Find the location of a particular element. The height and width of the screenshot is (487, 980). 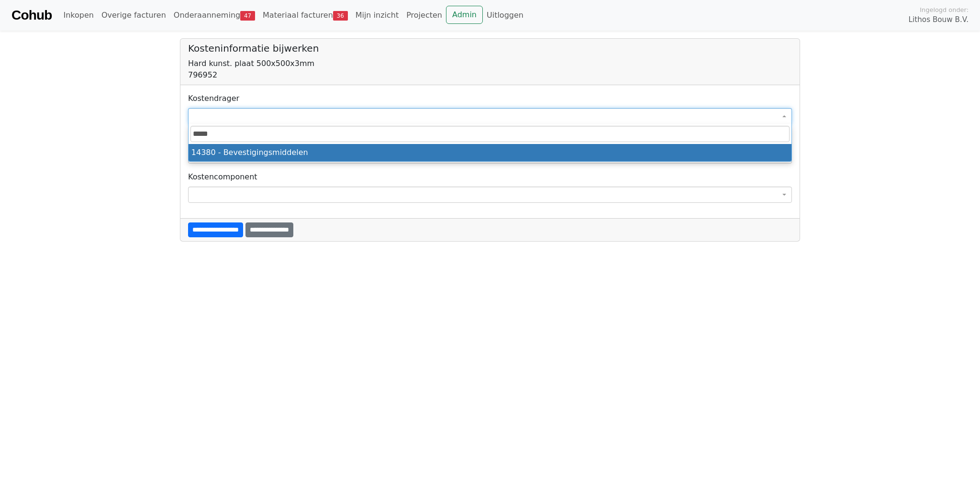

div: 796952 is located at coordinates (490, 75).